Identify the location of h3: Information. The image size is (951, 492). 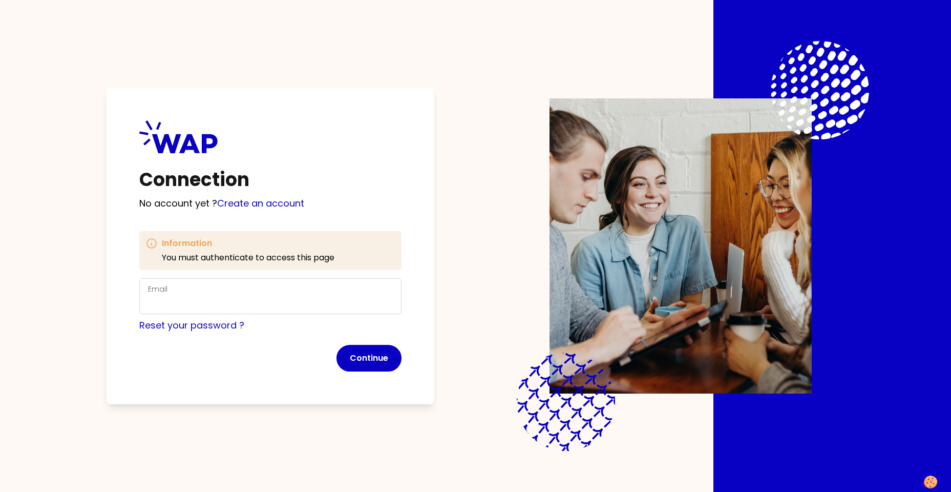
(248, 243).